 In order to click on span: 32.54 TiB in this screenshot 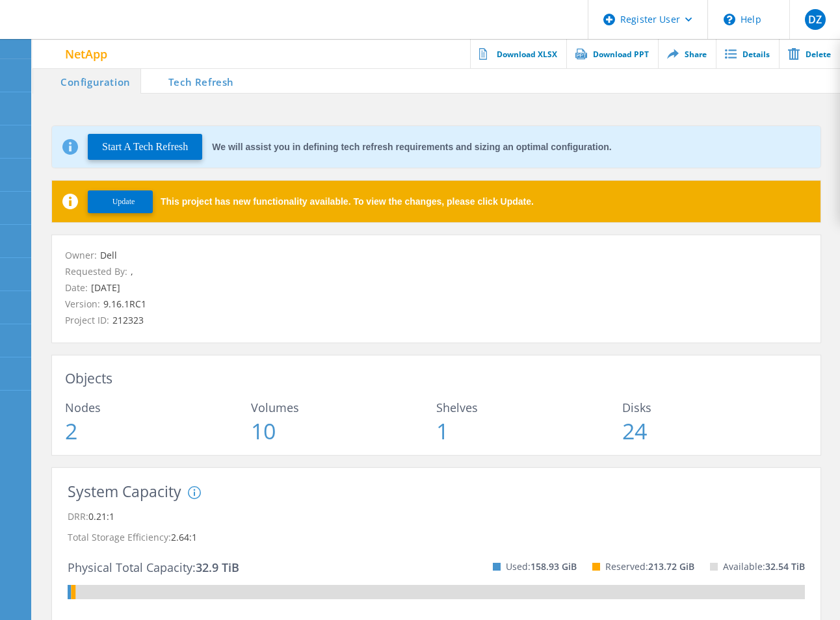, I will do `click(785, 566)`.